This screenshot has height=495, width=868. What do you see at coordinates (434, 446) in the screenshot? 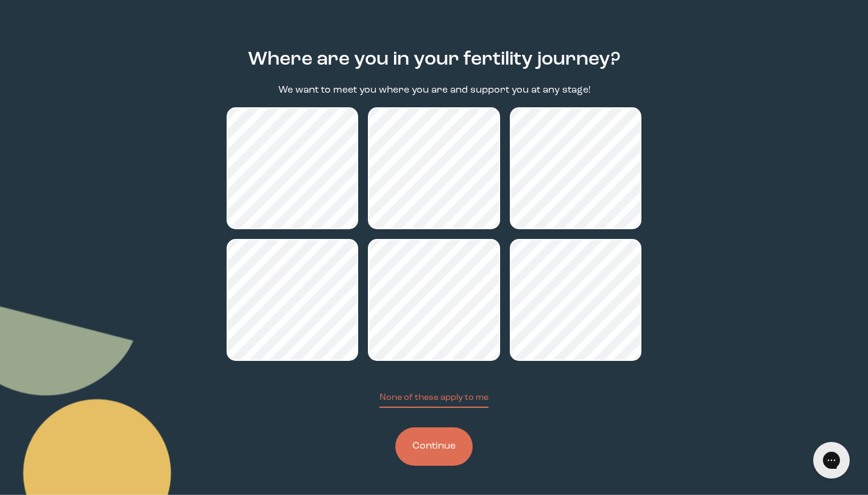
I see `button: Continue` at bounding box center [434, 446].